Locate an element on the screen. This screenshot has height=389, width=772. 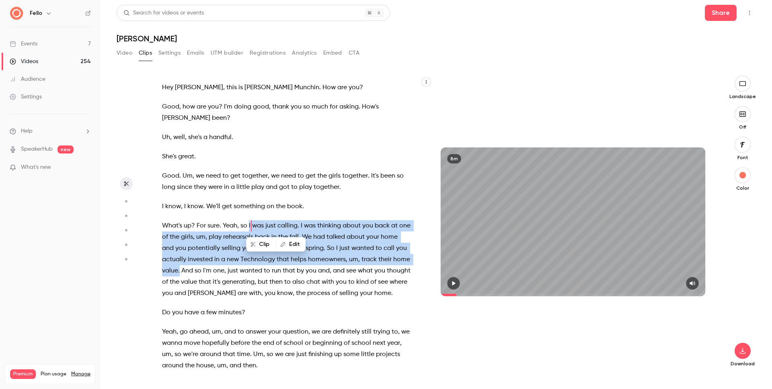
span: see is located at coordinates (383, 282).